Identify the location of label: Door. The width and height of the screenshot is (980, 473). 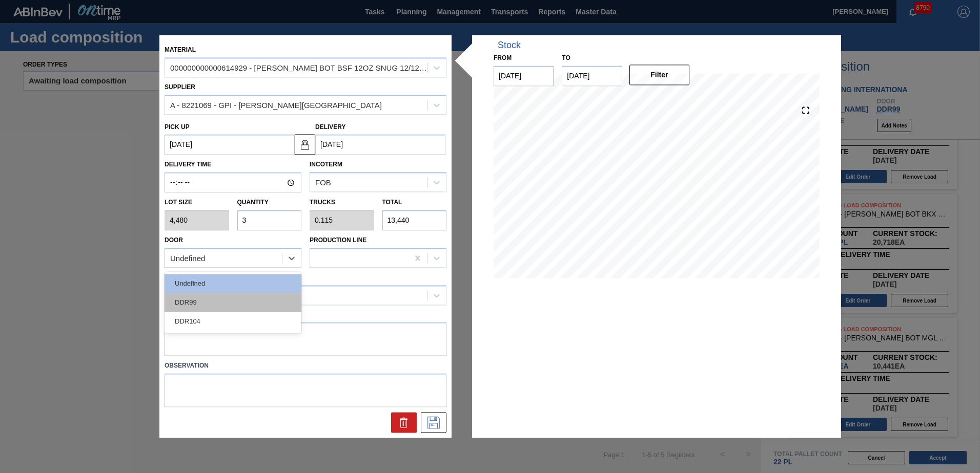
(173, 240).